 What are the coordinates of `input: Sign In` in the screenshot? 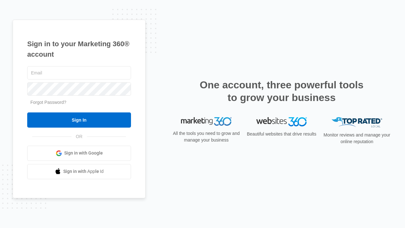 It's located at (79, 120).